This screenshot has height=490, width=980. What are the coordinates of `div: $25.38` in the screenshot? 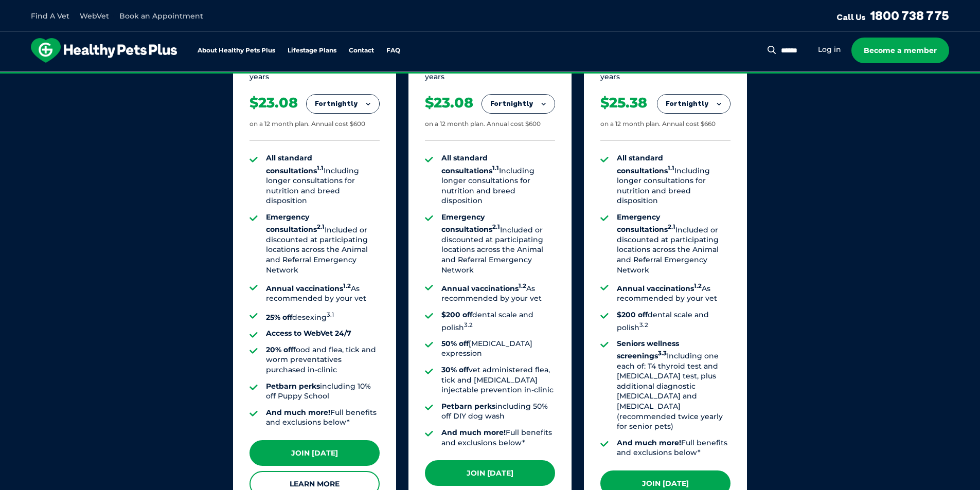 It's located at (624, 103).